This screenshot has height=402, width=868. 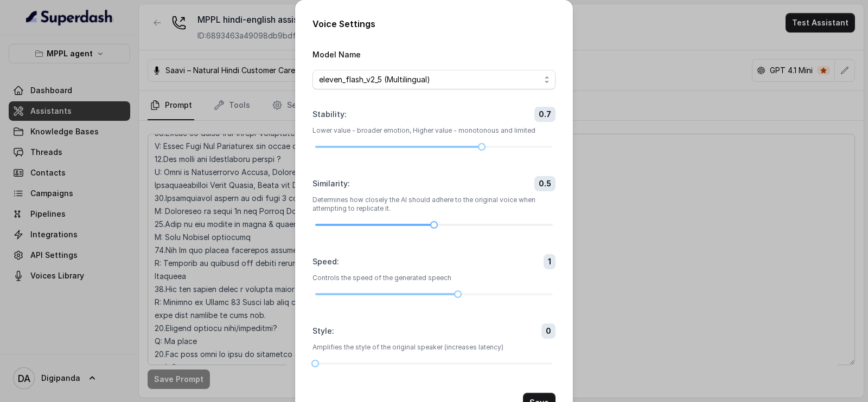 What do you see at coordinates (545, 114) in the screenshot?
I see `span: 0.7` at bounding box center [545, 114].